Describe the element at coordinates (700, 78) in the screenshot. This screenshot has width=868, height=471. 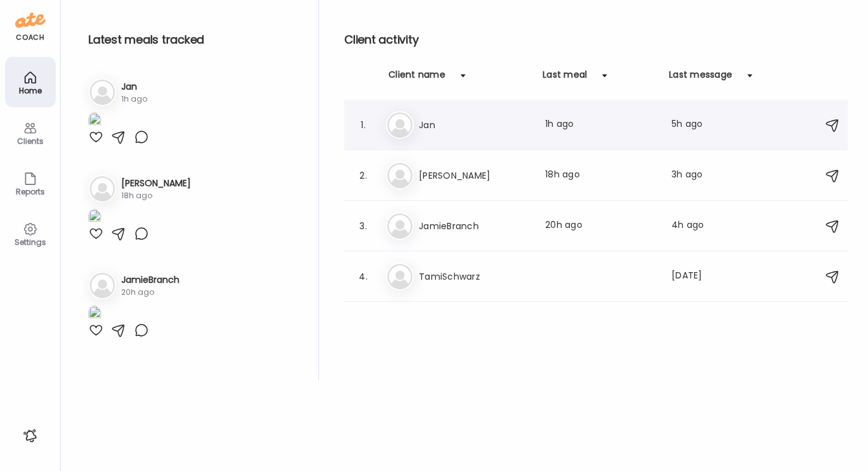
I see `div: Last message` at that location.